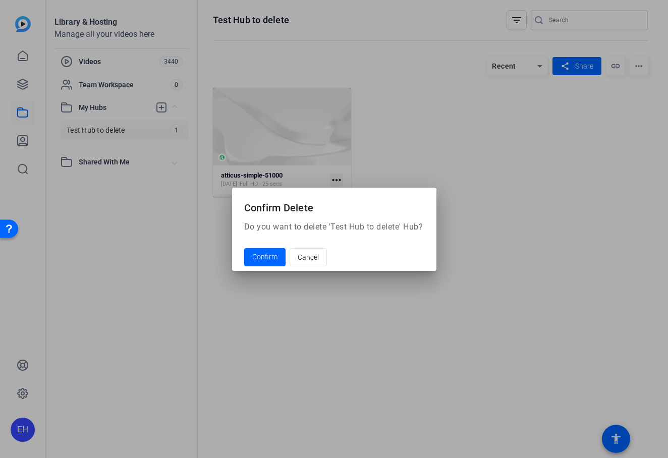 The image size is (668, 458). I want to click on h2: Confirm Delete, so click(334, 204).